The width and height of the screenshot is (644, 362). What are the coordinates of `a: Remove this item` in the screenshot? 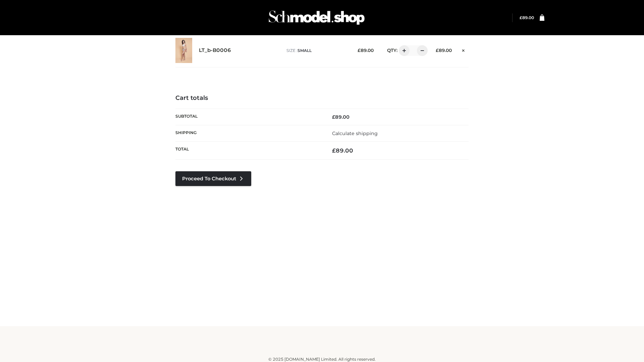 It's located at (463, 49).